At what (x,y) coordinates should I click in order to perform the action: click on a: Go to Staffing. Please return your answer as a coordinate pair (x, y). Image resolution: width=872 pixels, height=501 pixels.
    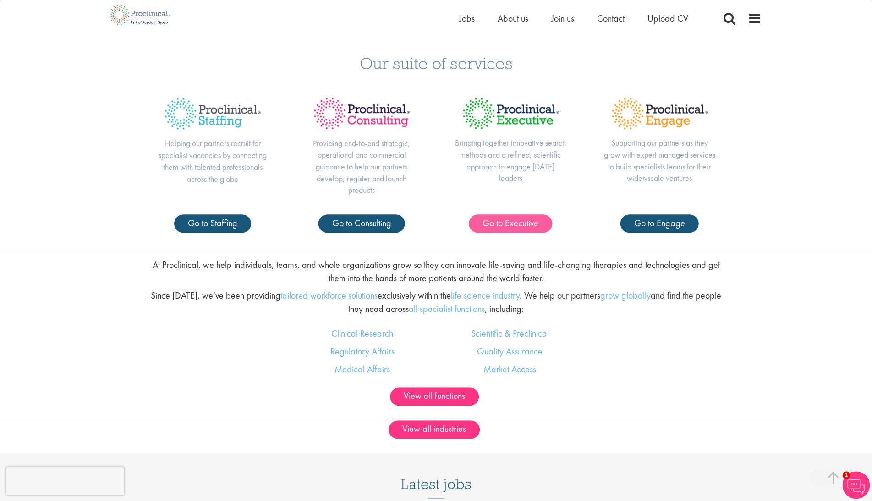
    Looking at the image, I should click on (213, 224).